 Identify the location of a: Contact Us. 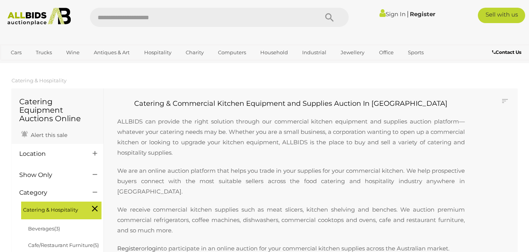
(508, 52).